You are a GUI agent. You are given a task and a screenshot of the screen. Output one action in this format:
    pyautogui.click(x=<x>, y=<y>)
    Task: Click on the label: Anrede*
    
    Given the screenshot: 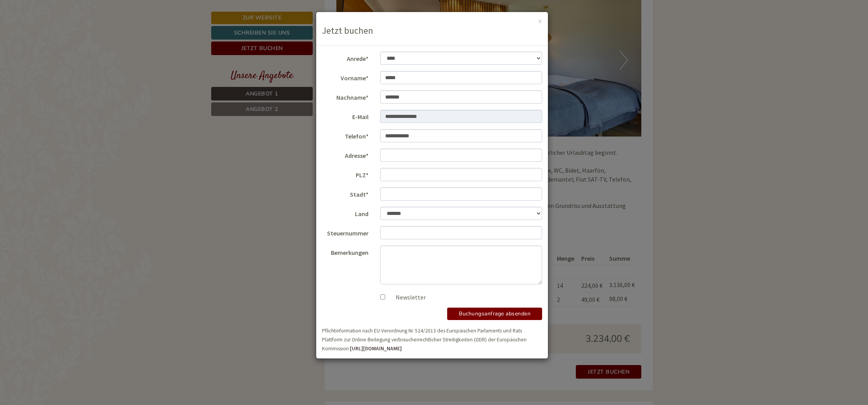 What is the action you would take?
    pyautogui.click(x=345, y=58)
    